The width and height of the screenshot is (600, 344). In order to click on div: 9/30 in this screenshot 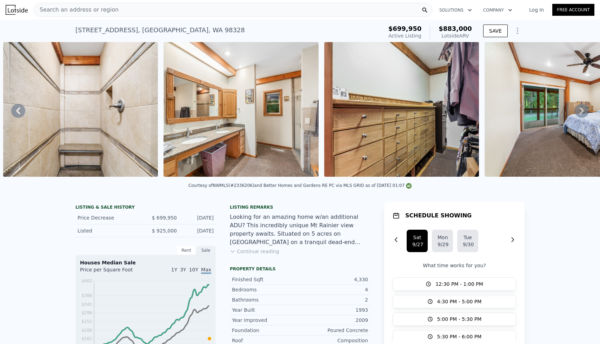, I will do `click(468, 244)`.